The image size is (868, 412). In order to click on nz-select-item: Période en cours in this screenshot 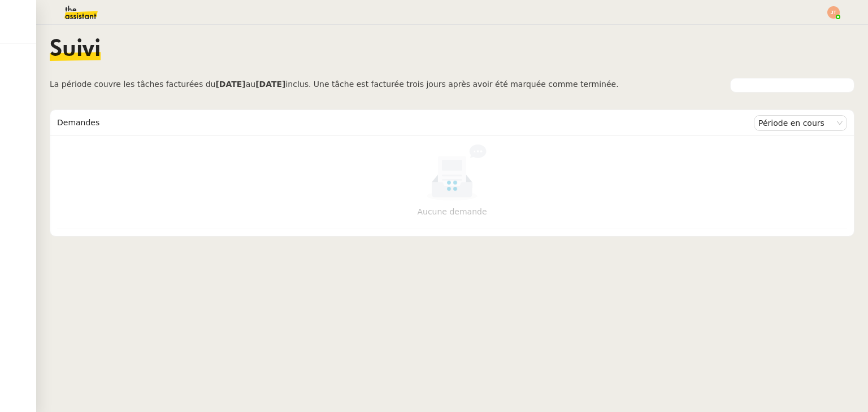, I will do `click(800, 123)`.